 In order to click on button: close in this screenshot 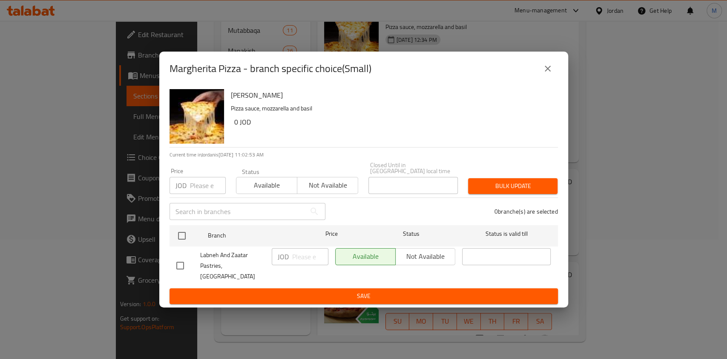, I will do `click(548, 69)`.